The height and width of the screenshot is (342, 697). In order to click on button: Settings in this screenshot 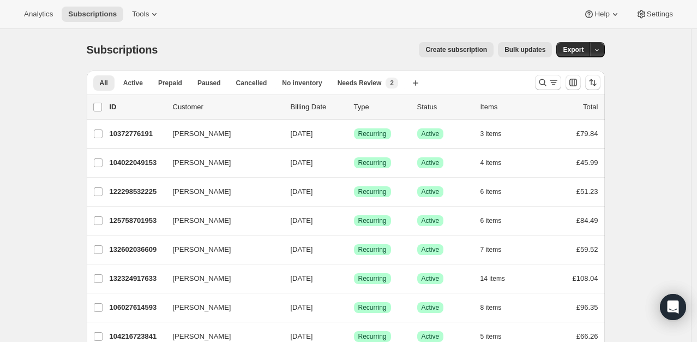, I will do `click(655, 14)`.